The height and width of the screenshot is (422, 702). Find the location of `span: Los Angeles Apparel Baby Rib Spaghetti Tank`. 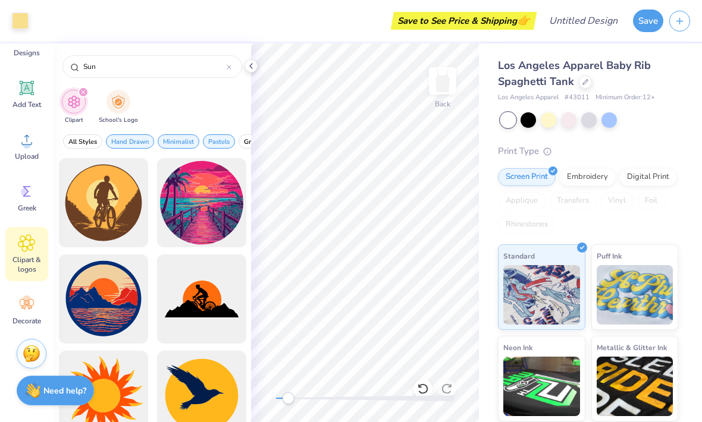

span: Los Angeles Apparel Baby Rib Spaghetti Tank is located at coordinates (574, 73).